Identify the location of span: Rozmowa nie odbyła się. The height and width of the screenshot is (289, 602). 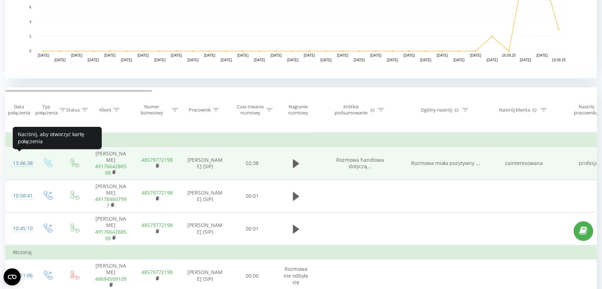
(296, 275).